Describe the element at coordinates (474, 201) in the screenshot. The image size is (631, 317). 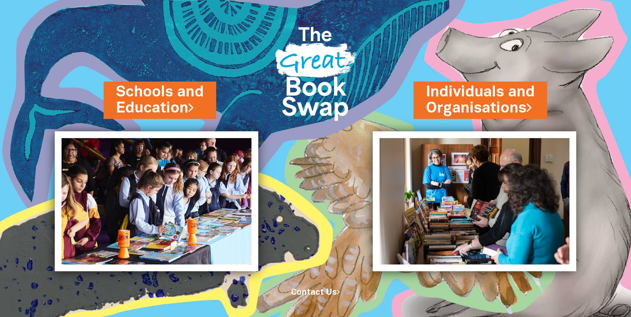
I see `img: Individuals and Organisations` at that location.